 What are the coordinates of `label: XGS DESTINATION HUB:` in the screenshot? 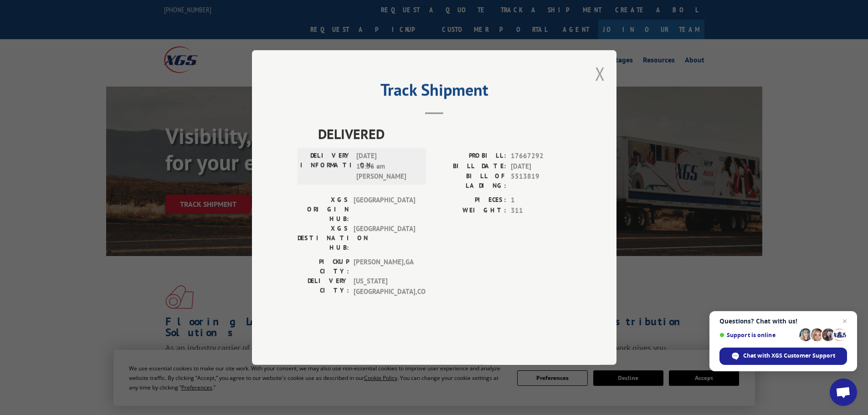 It's located at (323, 238).